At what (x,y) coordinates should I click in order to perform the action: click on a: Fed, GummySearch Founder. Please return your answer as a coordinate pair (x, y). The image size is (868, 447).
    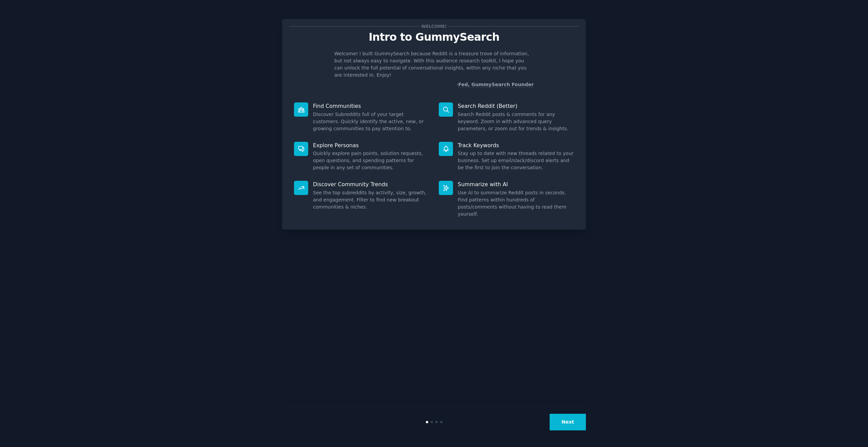
    Looking at the image, I should click on (496, 84).